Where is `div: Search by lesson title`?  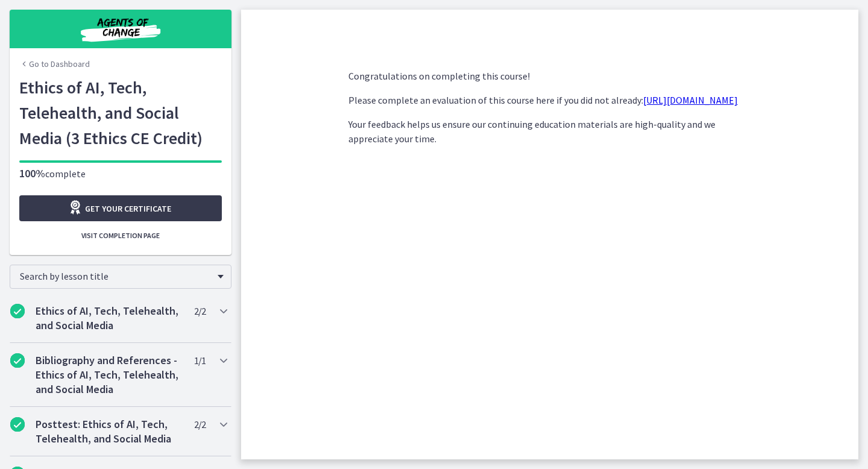
div: Search by lesson title is located at coordinates (121, 276).